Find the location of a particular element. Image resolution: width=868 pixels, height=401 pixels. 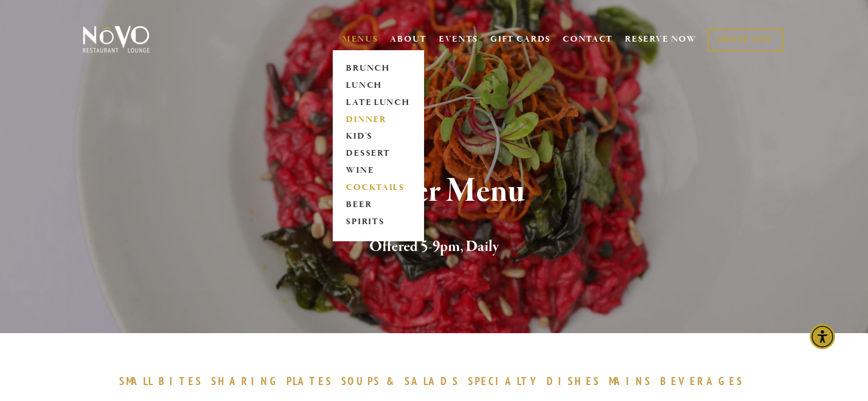

span: MAINS is located at coordinates (630, 381).